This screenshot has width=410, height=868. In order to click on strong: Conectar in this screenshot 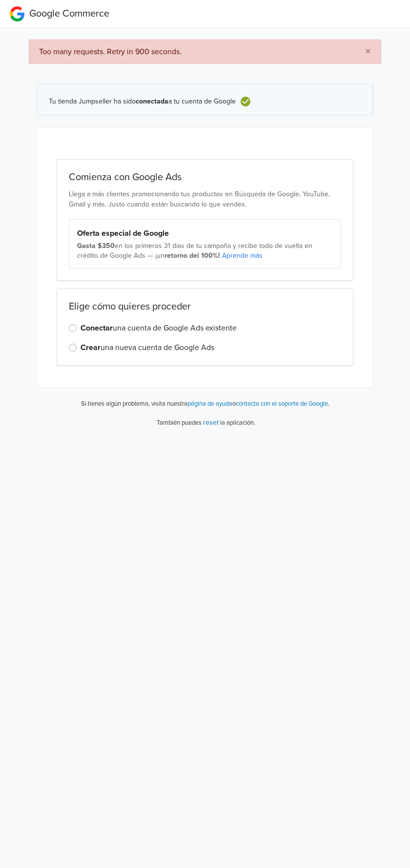, I will do `click(97, 328)`.